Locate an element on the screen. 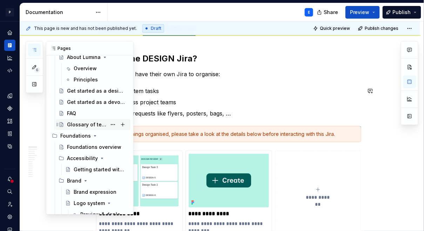  a: Glossary of terms is located at coordinates (93, 124).